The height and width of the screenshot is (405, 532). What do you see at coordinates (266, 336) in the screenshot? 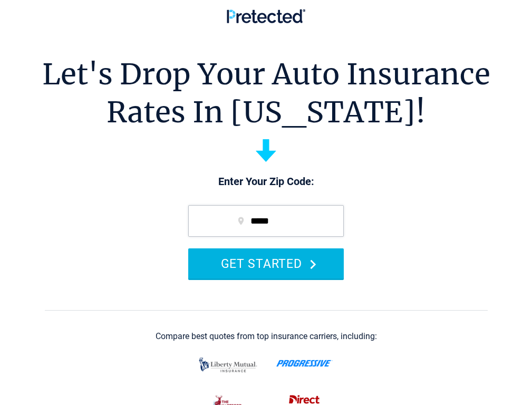
I see `div: Compare best quotes from top insurance carriers, including:` at bounding box center [266, 336].